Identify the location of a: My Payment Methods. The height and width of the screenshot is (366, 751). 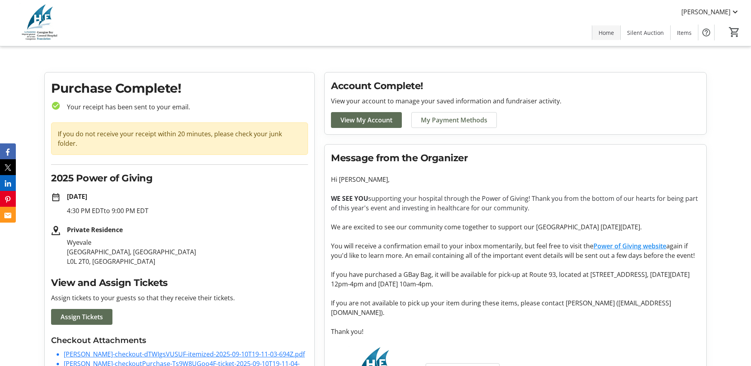
(454, 120).